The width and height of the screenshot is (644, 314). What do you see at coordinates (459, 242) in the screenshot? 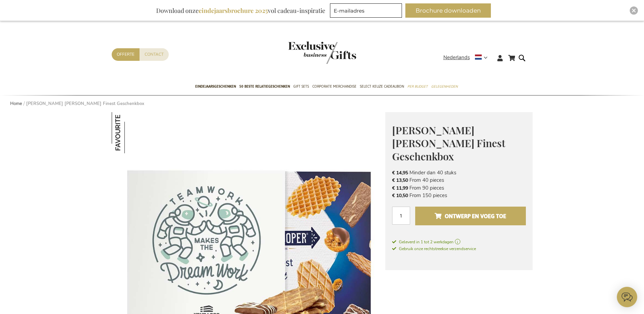
I see `span: Geleverd in 1 tot 2 werkdagen` at bounding box center [459, 242].